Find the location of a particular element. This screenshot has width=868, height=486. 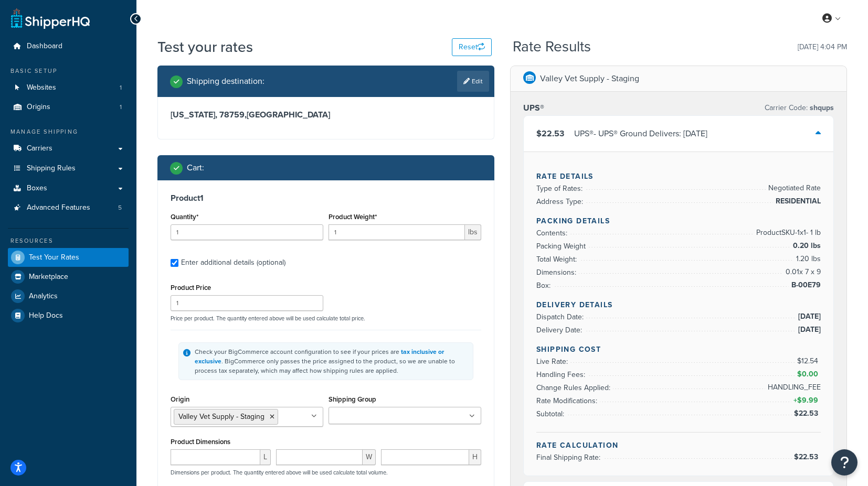

h4: Shipping Cost is located at coordinates (679, 349).